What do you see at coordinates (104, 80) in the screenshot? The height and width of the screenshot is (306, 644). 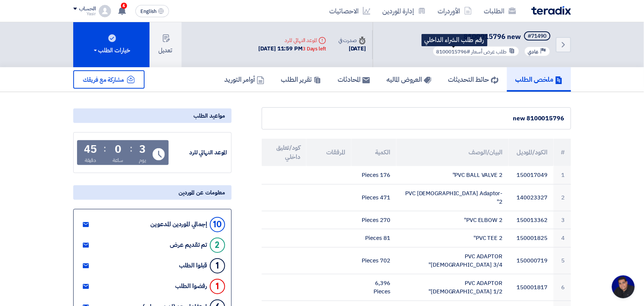 I see `span: مشاركة مع فريقك` at bounding box center [104, 80].